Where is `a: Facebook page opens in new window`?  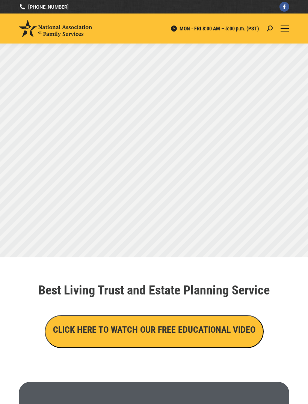 a: Facebook page opens in new window is located at coordinates (284, 7).